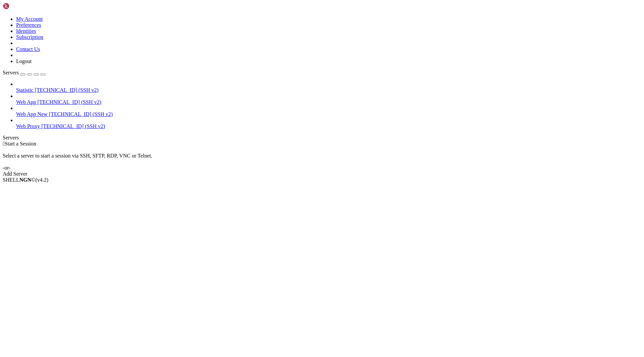 This screenshot has width=644, height=357. What do you see at coordinates (21, 143) in the screenshot?
I see `span: Start a Session` at bounding box center [21, 143].